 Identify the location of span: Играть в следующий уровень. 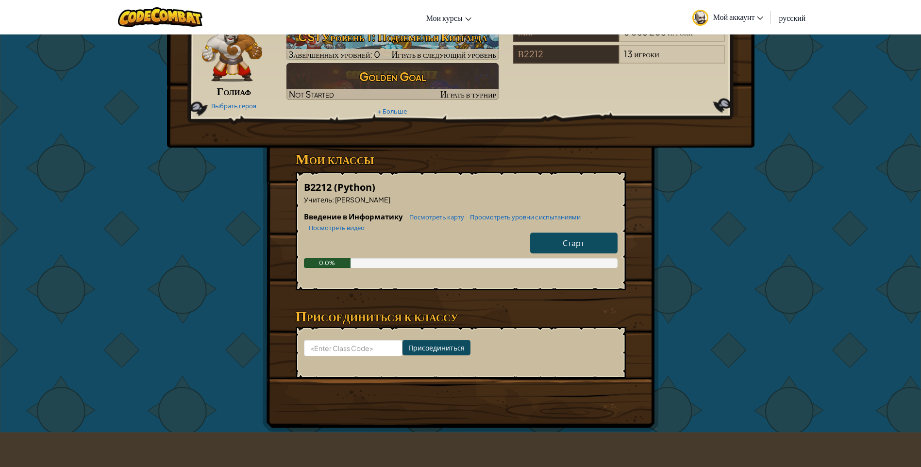
(443, 54).